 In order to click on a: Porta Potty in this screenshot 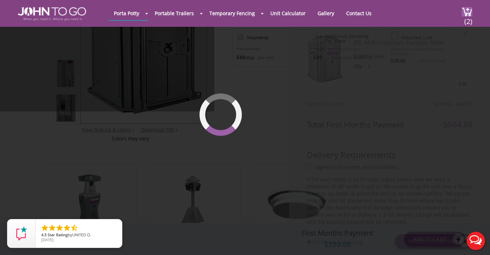, I will do `click(127, 13)`.